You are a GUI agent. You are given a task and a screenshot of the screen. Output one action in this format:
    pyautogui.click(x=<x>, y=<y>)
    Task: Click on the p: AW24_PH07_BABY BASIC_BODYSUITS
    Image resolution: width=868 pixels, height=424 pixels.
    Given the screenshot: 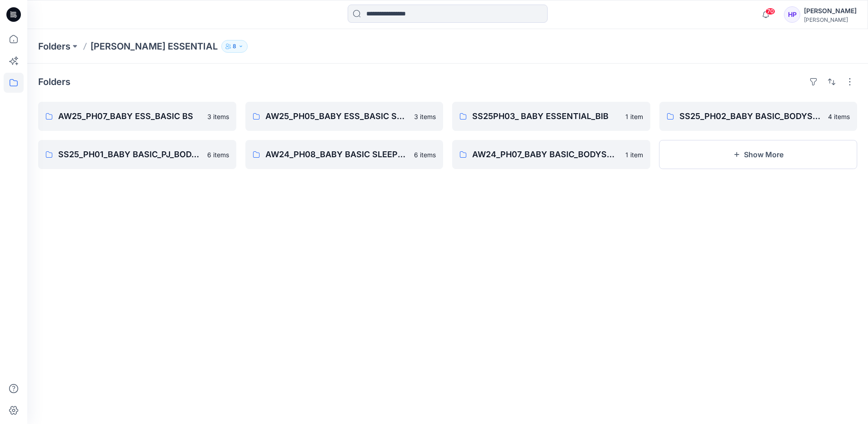 What is the action you would take?
    pyautogui.click(x=545, y=155)
    